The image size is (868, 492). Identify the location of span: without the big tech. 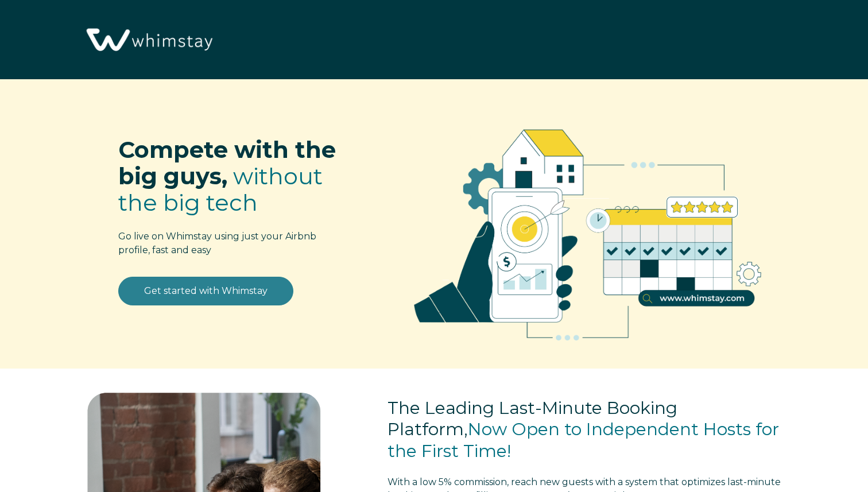
(221, 189).